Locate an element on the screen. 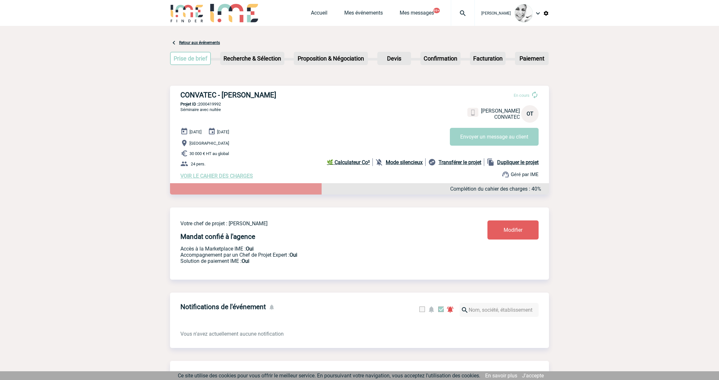 The width and height of the screenshot is (719, 380). p: Prise de brief is located at coordinates (190, 58).